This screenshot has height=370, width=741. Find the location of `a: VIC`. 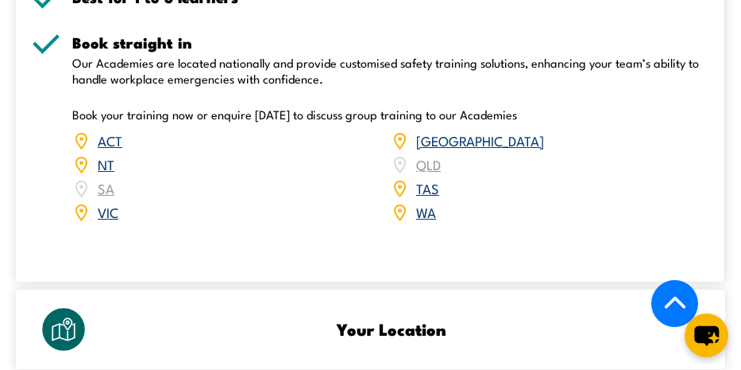

a: VIC is located at coordinates (108, 211).